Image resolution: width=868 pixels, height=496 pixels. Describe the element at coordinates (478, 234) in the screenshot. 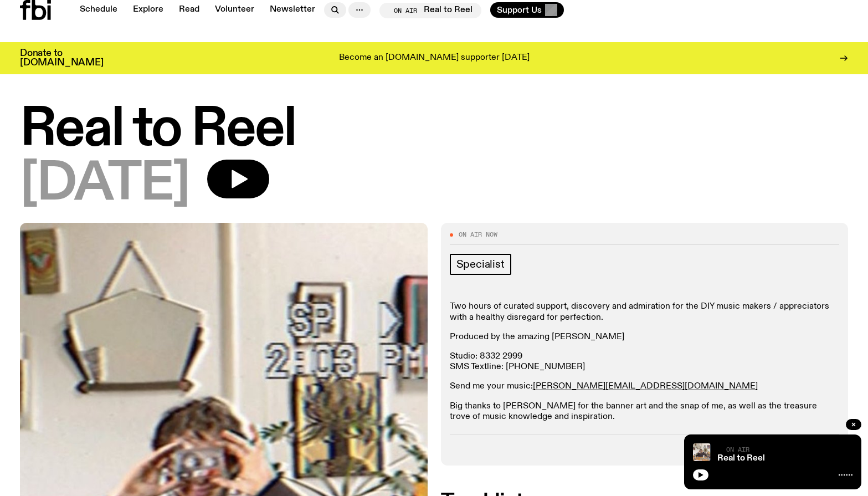

I see `span: On Air Now` at that location.